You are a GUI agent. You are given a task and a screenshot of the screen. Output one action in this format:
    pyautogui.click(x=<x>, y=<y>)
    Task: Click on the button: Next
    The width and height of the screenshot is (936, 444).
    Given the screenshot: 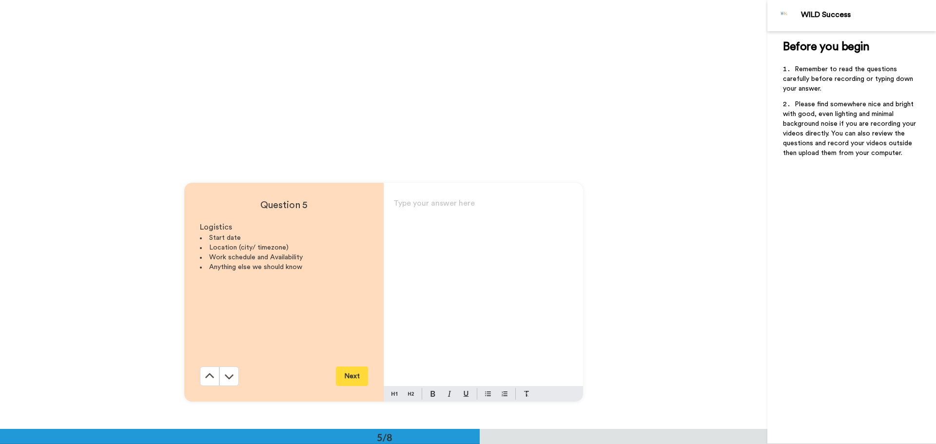 What is the action you would take?
    pyautogui.click(x=352, y=377)
    